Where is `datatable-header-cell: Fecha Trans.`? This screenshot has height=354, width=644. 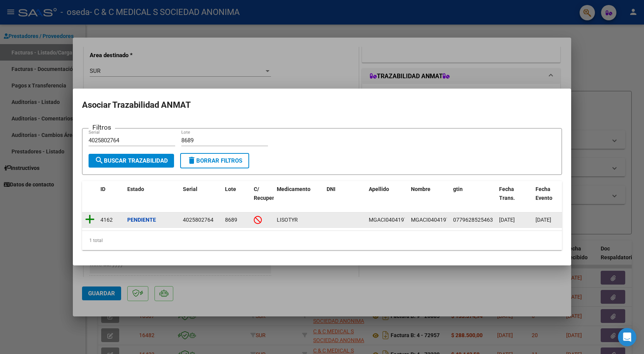
datatable-header-cell: Fecha Trans. is located at coordinates (514, 198).